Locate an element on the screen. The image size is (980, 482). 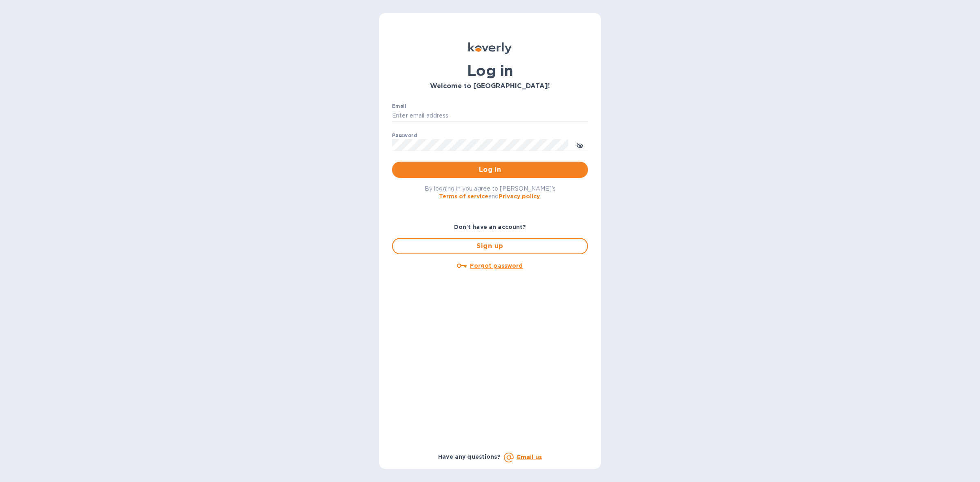
span: Log in is located at coordinates (490, 170).